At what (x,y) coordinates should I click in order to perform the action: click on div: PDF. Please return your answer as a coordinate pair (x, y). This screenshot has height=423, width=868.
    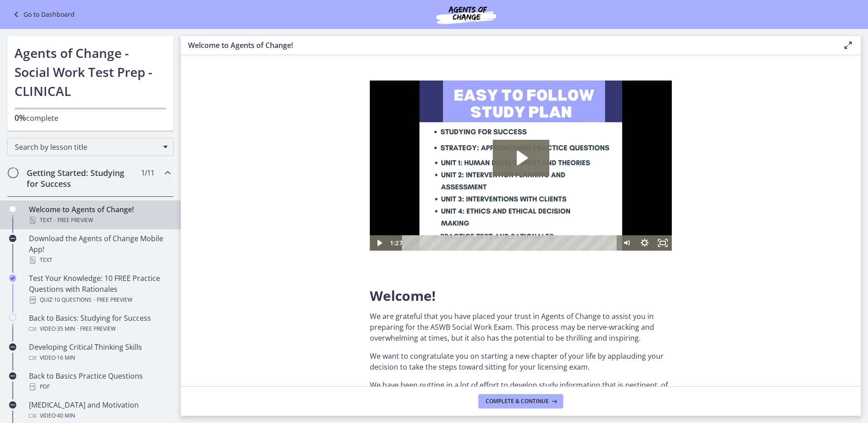
    Looking at the image, I should click on (100, 387).